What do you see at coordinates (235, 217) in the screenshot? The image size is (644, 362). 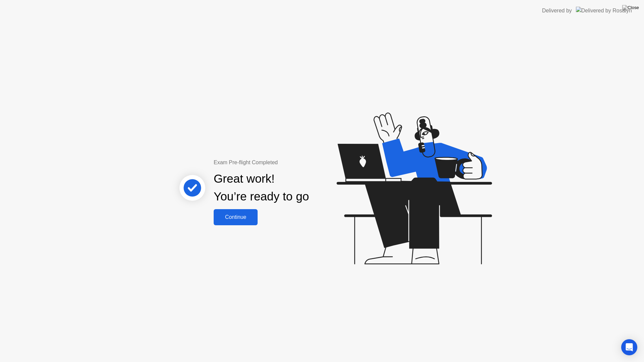 I see `button: Continue` at bounding box center [235, 217].